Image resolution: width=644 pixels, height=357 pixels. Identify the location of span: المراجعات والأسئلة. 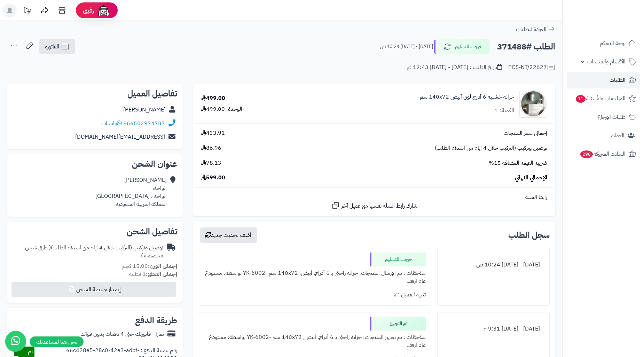
(600, 99).